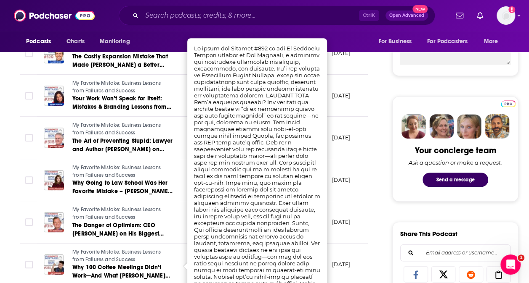 The width and height of the screenshot is (529, 283). I want to click on img: Podchaser - Follow, Share and Rate Podcasts, so click(54, 16).